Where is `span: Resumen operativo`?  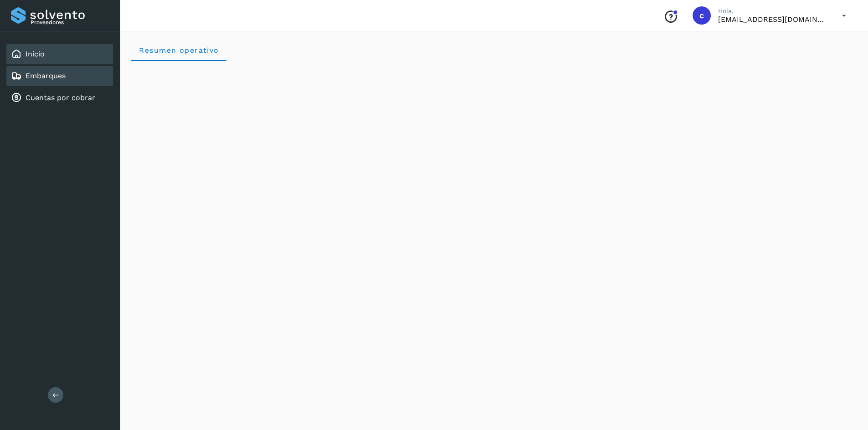
span: Resumen operativo is located at coordinates (178, 50).